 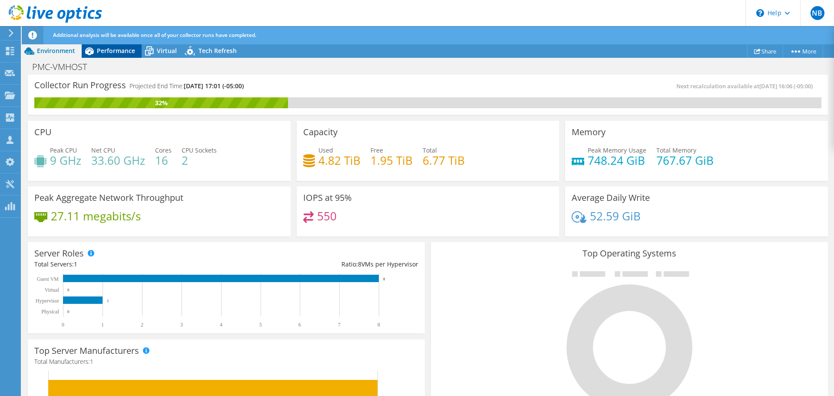 What do you see at coordinates (818, 13) in the screenshot?
I see `span: NB` at bounding box center [818, 13].